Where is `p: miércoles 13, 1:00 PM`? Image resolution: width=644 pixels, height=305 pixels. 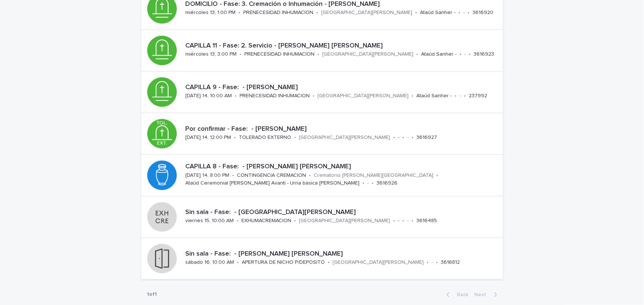 p: miércoles 13, 1:00 PM is located at coordinates (211, 12).